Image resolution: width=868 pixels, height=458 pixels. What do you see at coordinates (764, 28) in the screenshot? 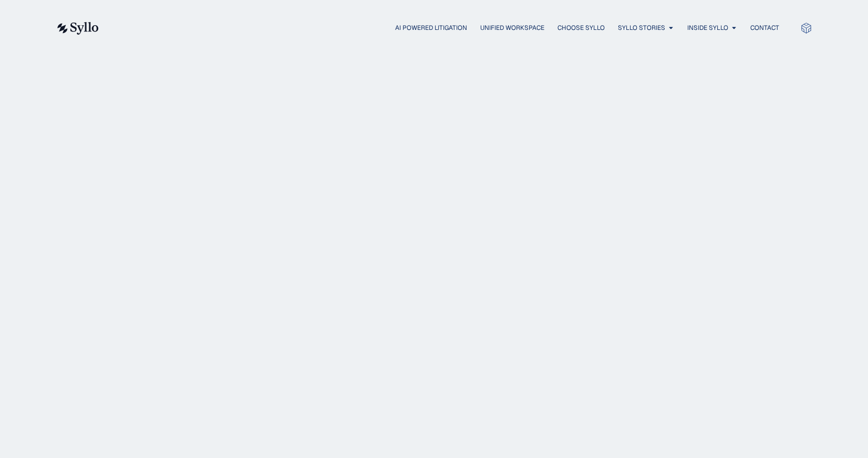
I see `span: Contact` at bounding box center [764, 28].